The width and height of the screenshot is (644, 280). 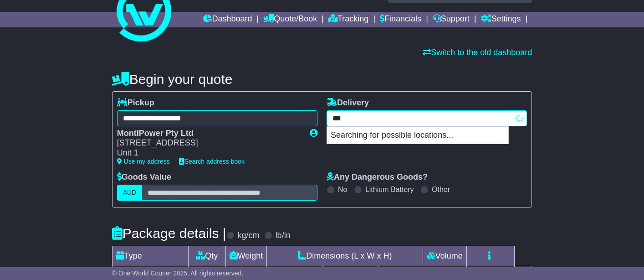 I want to click on td: Type, so click(x=150, y=256).